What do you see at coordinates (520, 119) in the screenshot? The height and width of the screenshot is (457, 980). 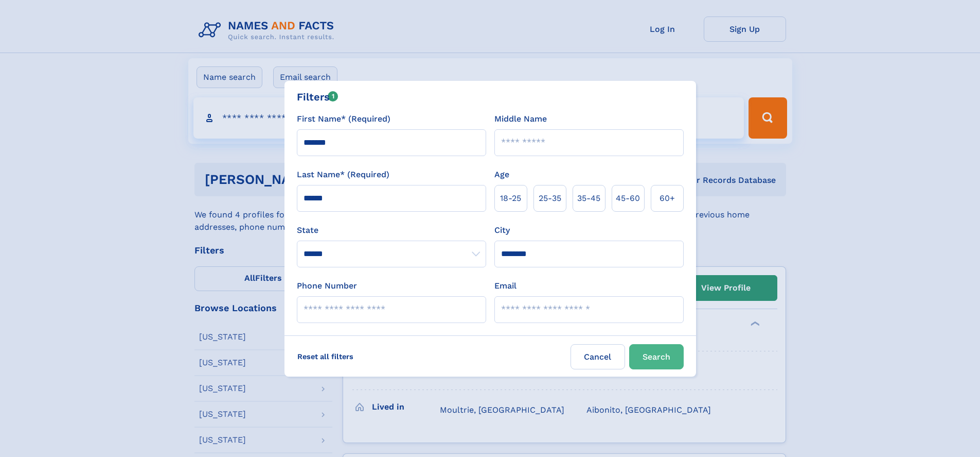 I see `label: Middle Name` at bounding box center [520, 119].